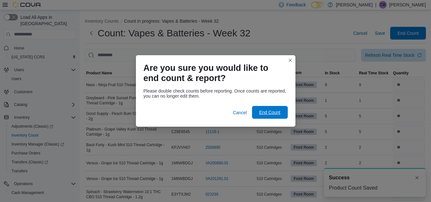 The width and height of the screenshot is (431, 202). Describe the element at coordinates (240, 113) in the screenshot. I see `span: Cancel` at that location.